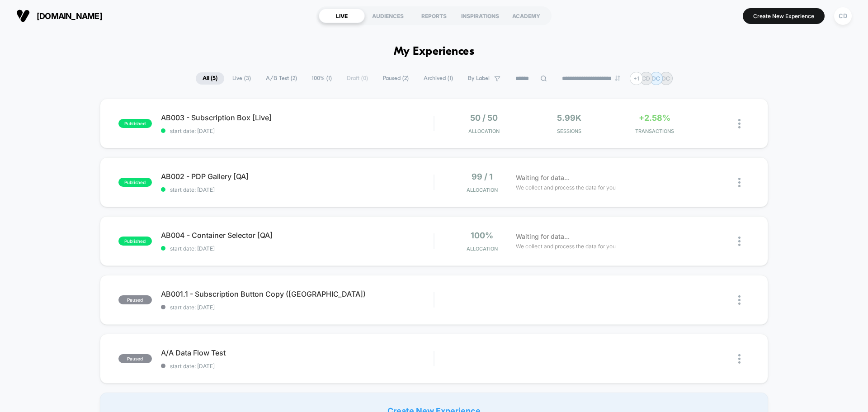  I want to click on button: CD, so click(843, 16).